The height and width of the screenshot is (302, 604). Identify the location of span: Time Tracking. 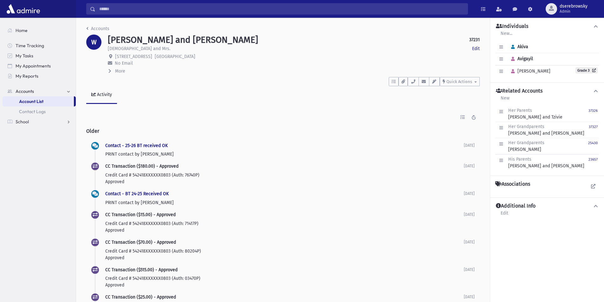
(30, 46).